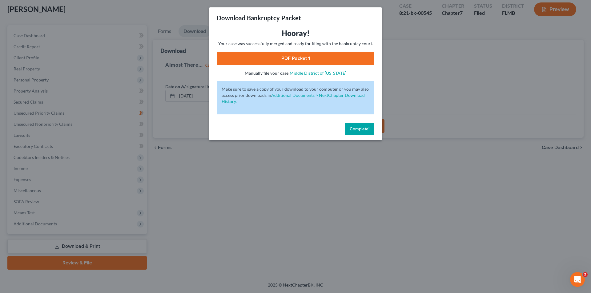 This screenshot has height=293, width=591. What do you see at coordinates (295, 33) in the screenshot?
I see `h3: Hooray!` at bounding box center [295, 33].